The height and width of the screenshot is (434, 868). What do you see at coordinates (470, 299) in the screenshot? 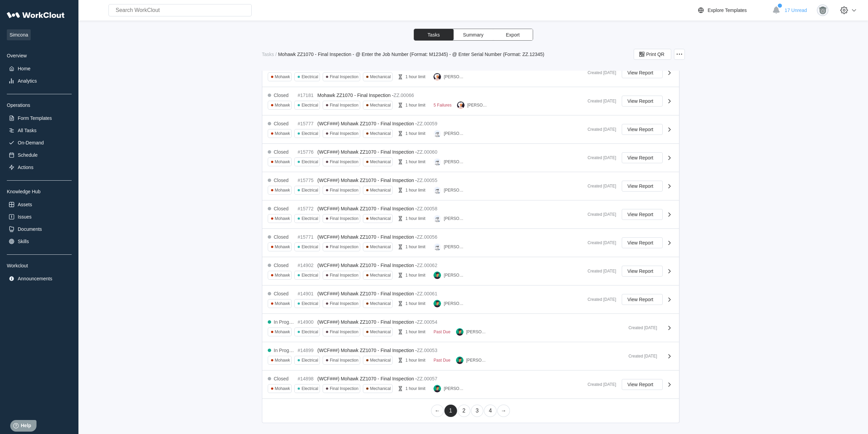
I see `a: Closed#14901(WCF###) Mohawk ZZ1070 - Final Inspection -ZZ.00061MohawkElectricalFinal InspectionMe...` at bounding box center [470, 299].